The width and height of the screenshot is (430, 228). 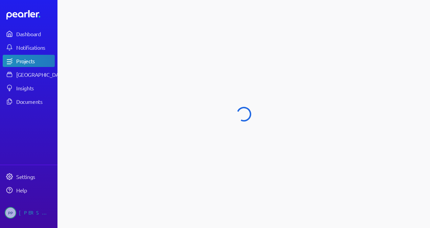 I want to click on span: Paul Parsons, so click(x=10, y=213).